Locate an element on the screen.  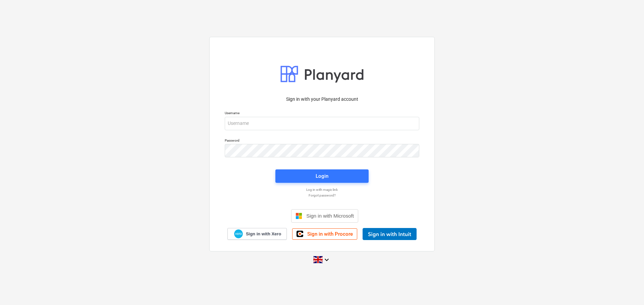
i: keyboard_arrow_down is located at coordinates (326, 260).